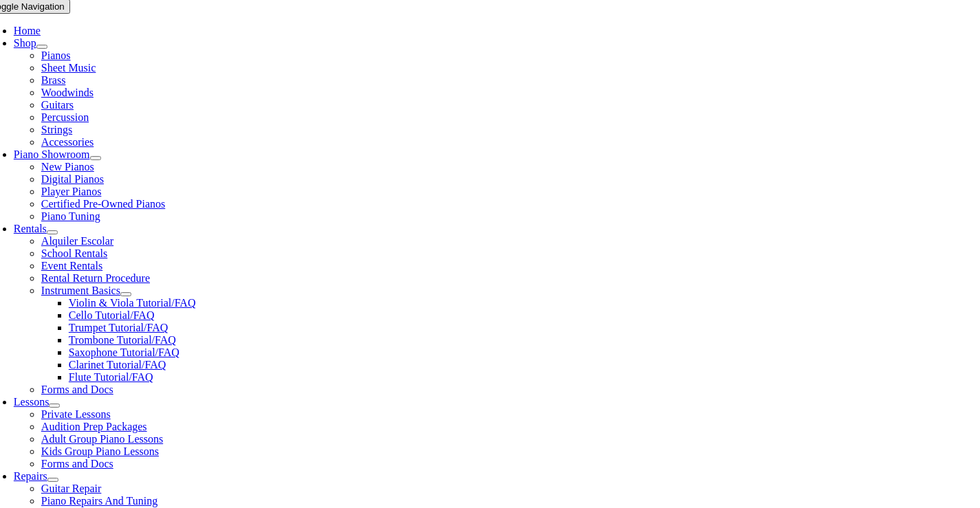 The width and height of the screenshot is (980, 508). What do you see at coordinates (64, 117) in the screenshot?
I see `a: Percussion` at bounding box center [64, 117].